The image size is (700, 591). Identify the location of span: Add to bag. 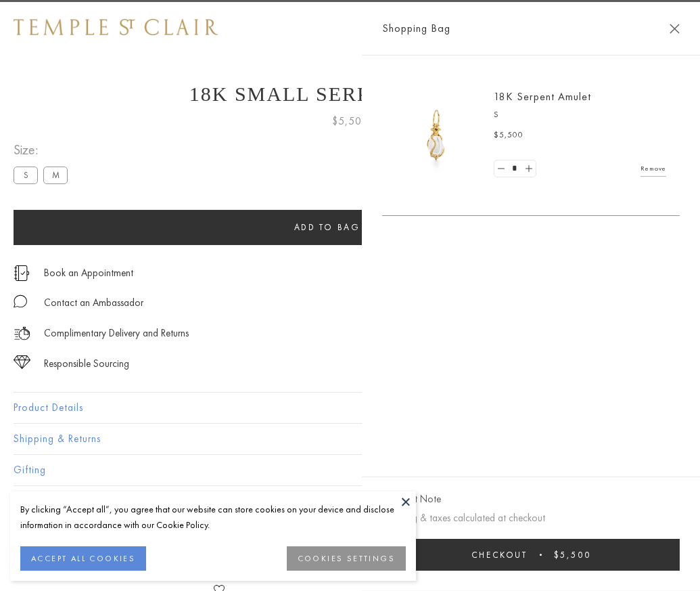
(328, 227).